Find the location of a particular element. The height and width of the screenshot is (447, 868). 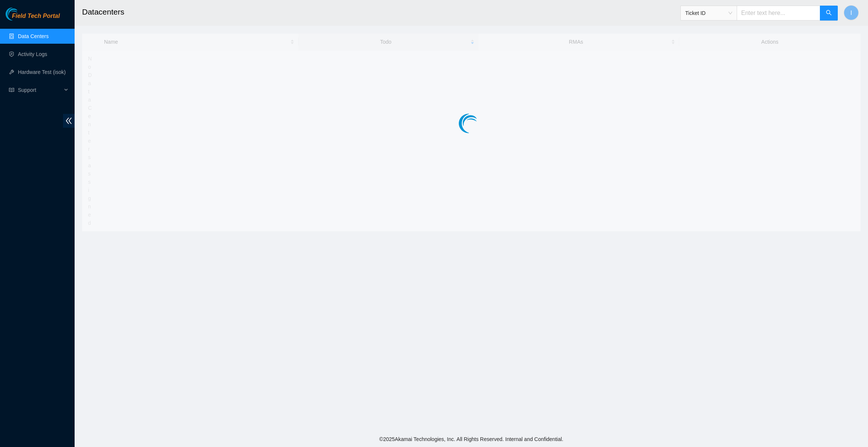

span: Field Tech Portal is located at coordinates (36, 16).